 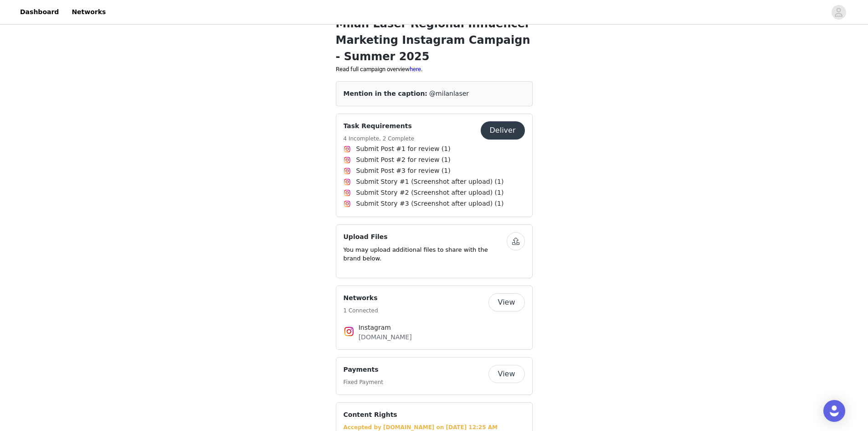 What do you see at coordinates (434, 40) in the screenshot?
I see `h1: Milan Laser Regional Influencer Marketing Instagram Campaign - Summer 2025` at bounding box center [434, 40].